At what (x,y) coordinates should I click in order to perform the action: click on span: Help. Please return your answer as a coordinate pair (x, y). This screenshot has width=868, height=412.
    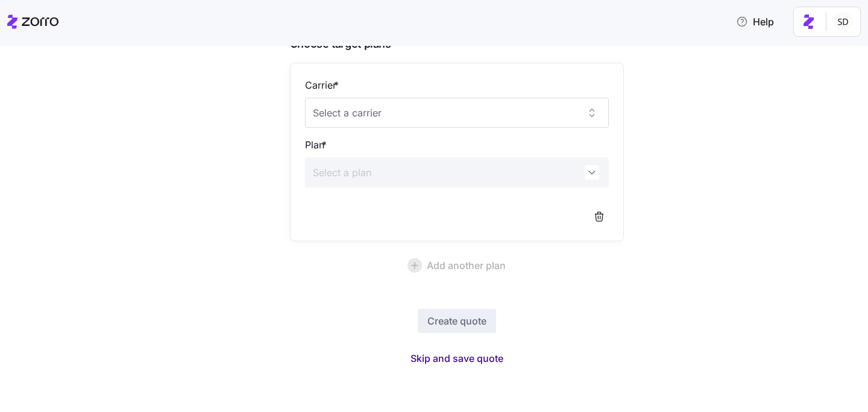
    Looking at the image, I should click on (755, 22).